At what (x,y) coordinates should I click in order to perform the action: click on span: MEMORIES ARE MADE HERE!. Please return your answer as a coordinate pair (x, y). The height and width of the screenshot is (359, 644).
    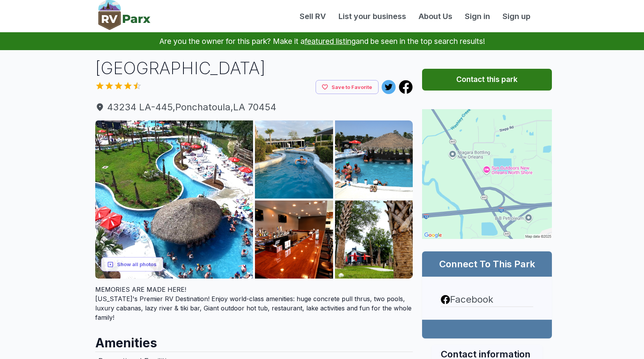
    Looking at the image, I should click on (141, 290).